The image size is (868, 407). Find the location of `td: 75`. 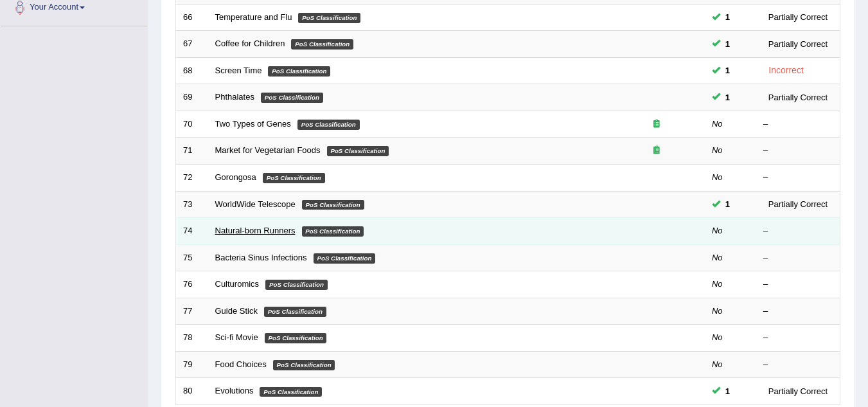

td: 75 is located at coordinates (192, 257).